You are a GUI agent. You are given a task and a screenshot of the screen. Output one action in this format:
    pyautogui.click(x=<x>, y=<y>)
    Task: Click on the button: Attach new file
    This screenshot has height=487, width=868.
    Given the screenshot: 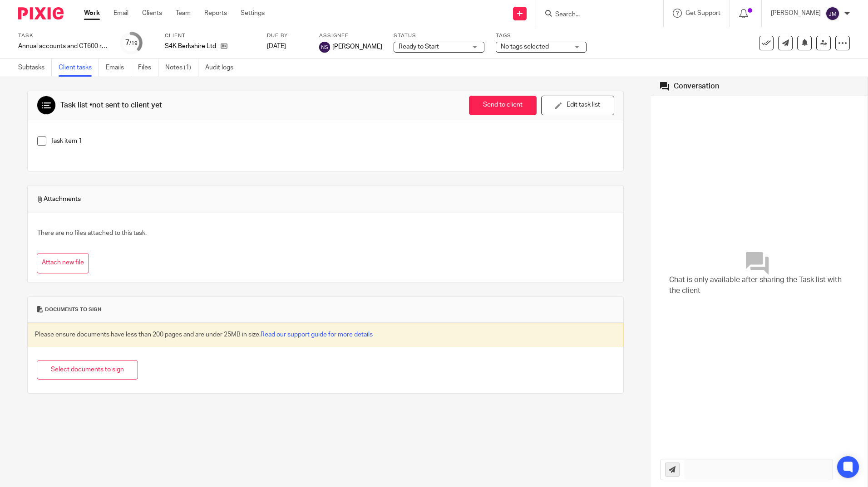 What is the action you would take?
    pyautogui.click(x=63, y=263)
    